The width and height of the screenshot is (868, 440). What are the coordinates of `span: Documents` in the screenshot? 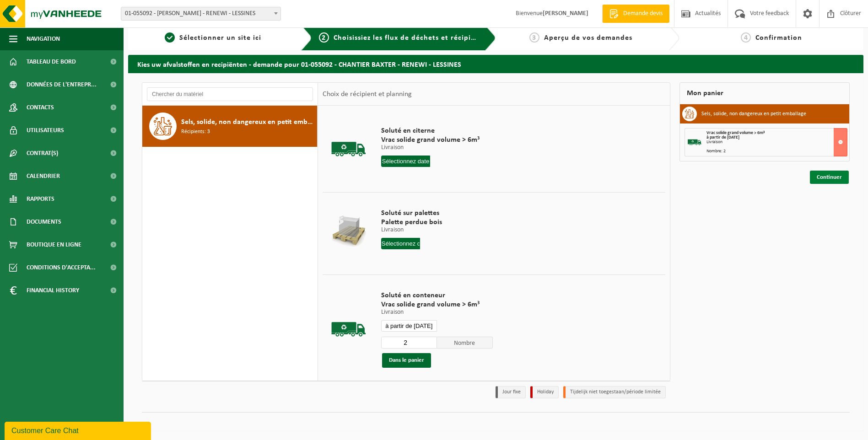 It's located at (44, 222).